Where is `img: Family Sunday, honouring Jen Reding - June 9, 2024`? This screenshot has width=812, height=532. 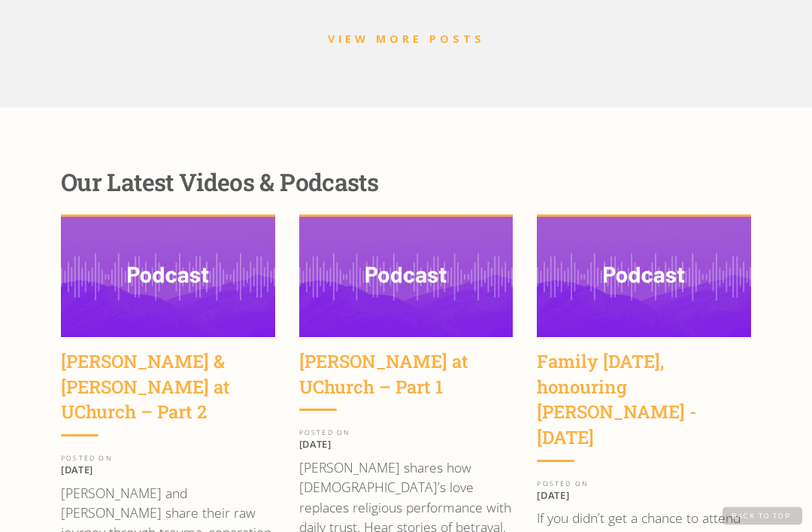
img: Family Sunday, honouring Jen Reding - June 9, 2024 is located at coordinates (644, 278).